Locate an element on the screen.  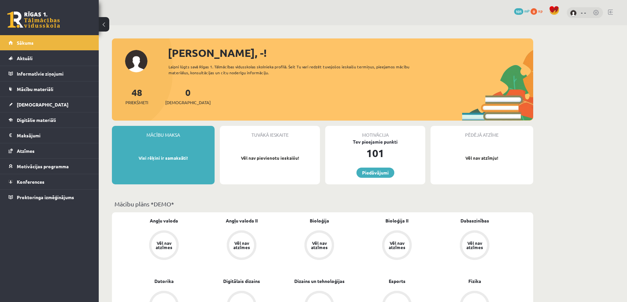
span: xp is located at coordinates (540, 11).